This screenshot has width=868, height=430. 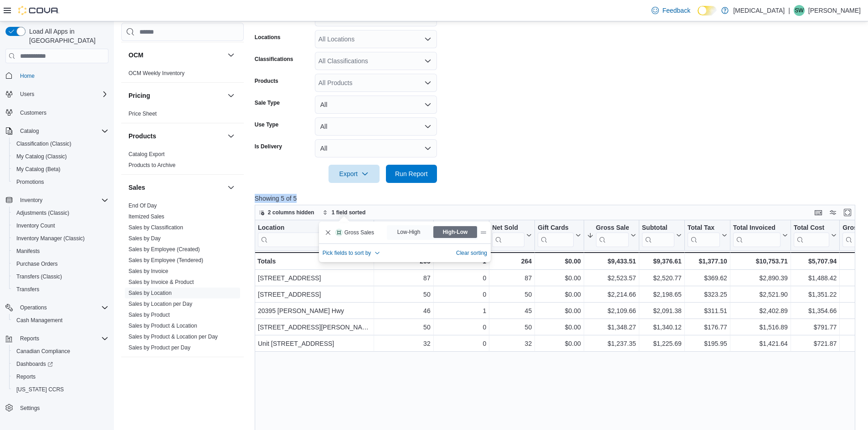 I want to click on a: Canadian Compliance, so click(x=43, y=352).